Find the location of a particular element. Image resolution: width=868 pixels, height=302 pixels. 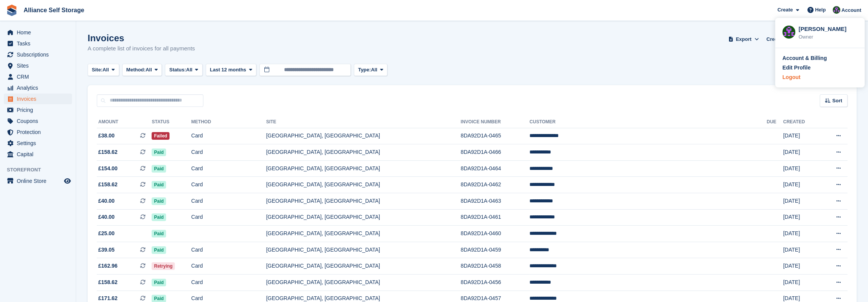

td: 8DA92D1A-0462 is located at coordinates (495, 185).